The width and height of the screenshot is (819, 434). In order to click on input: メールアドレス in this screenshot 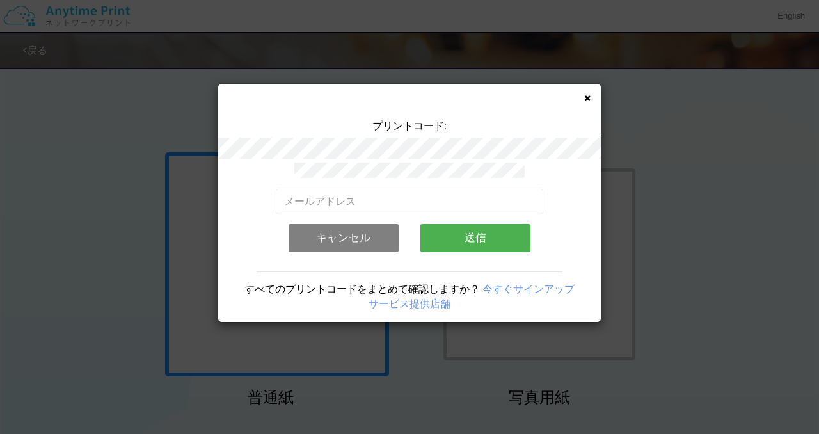, I will do `click(410, 202)`.